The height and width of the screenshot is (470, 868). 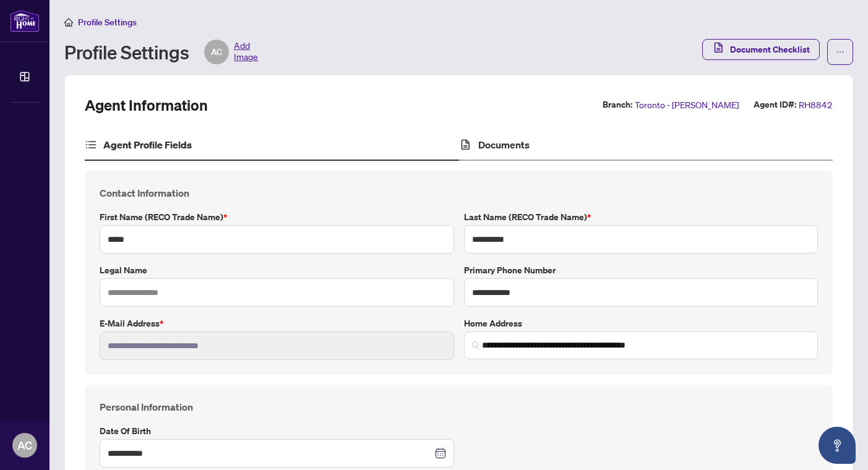 What do you see at coordinates (24, 21) in the screenshot?
I see `img: logo` at bounding box center [24, 21].